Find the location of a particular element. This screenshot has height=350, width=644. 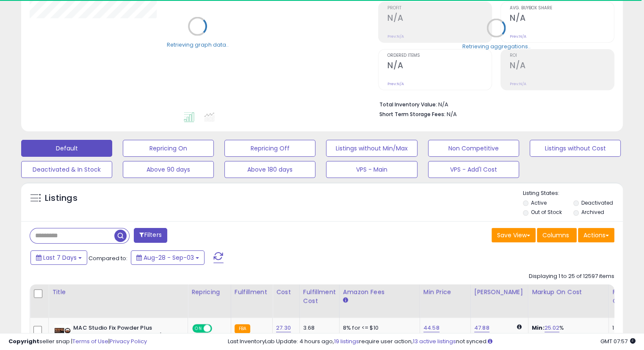

span: Aug-28 - Sep-03 is located at coordinates (169, 258).